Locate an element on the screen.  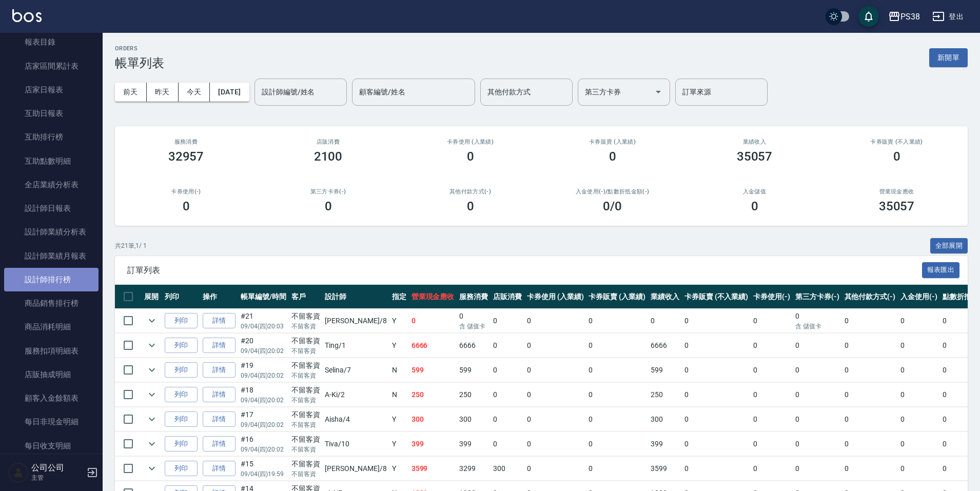
a: 店家區間累計表 is located at coordinates (51, 66).